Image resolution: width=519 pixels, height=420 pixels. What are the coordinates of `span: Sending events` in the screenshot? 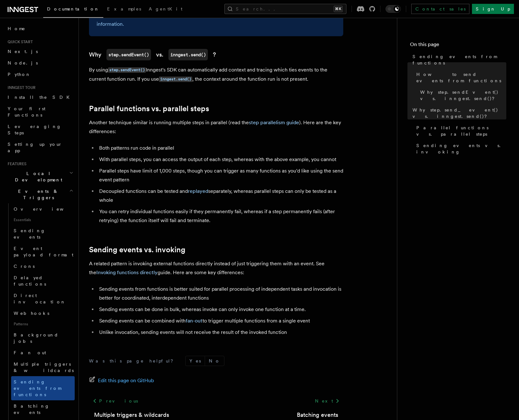 It's located at (30, 234).